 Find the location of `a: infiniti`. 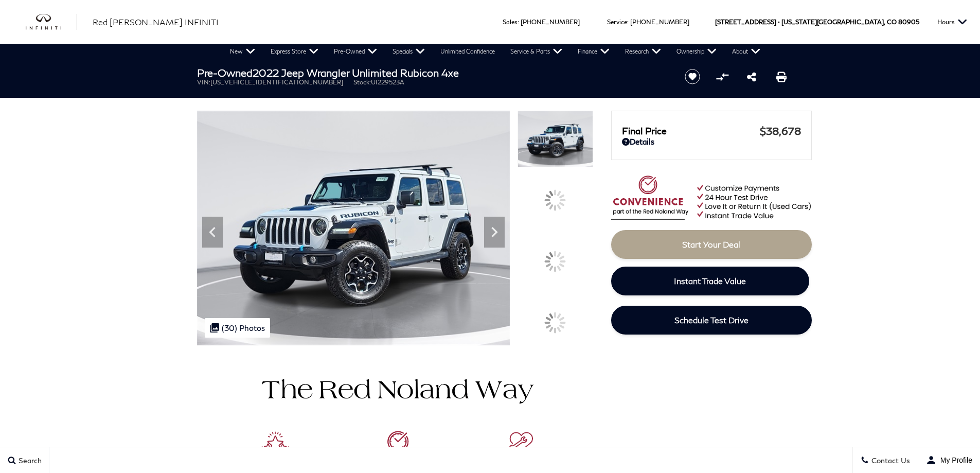

a: infiniti is located at coordinates (51, 22).